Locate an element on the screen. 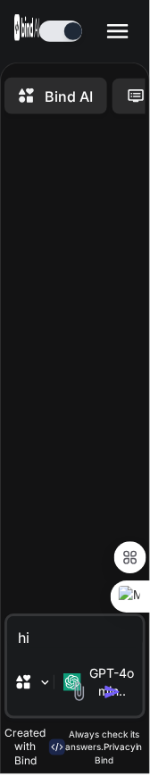 This screenshot has height=776, width=150. img: icon is located at coordinates (112, 694).